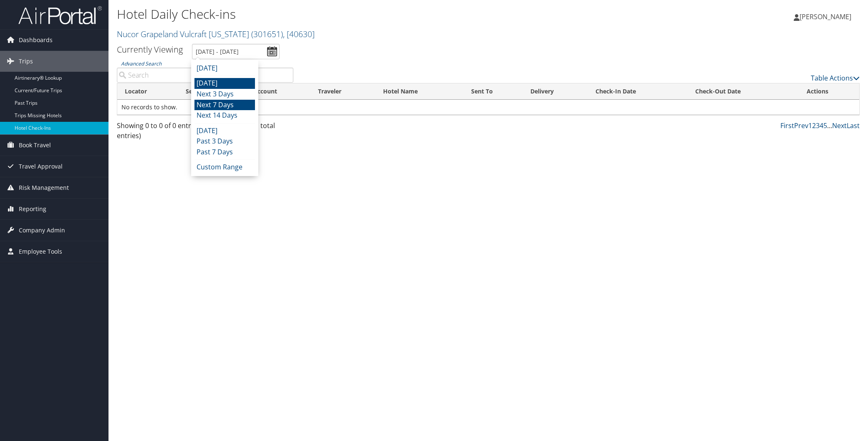  What do you see at coordinates (787, 125) in the screenshot?
I see `a: First` at bounding box center [787, 125].